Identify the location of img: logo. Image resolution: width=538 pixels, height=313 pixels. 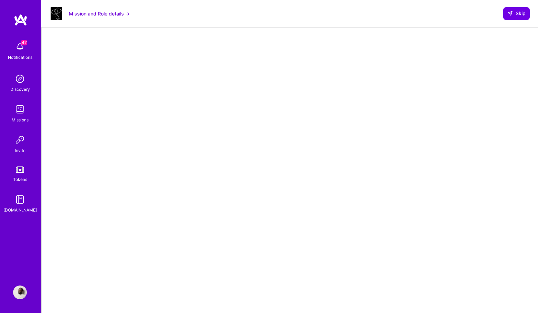
(21, 20).